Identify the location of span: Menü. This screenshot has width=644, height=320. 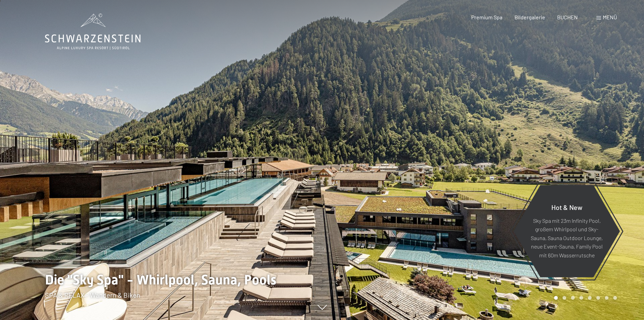
(610, 17).